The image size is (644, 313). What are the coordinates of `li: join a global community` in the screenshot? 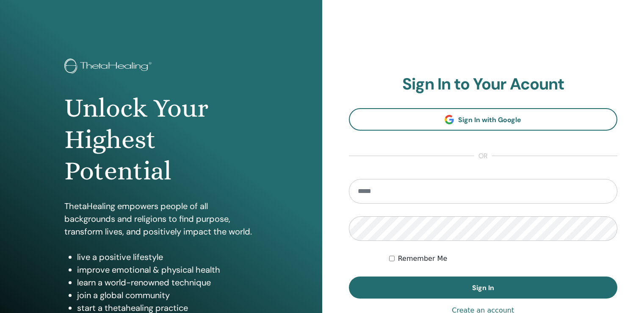 It's located at (167, 295).